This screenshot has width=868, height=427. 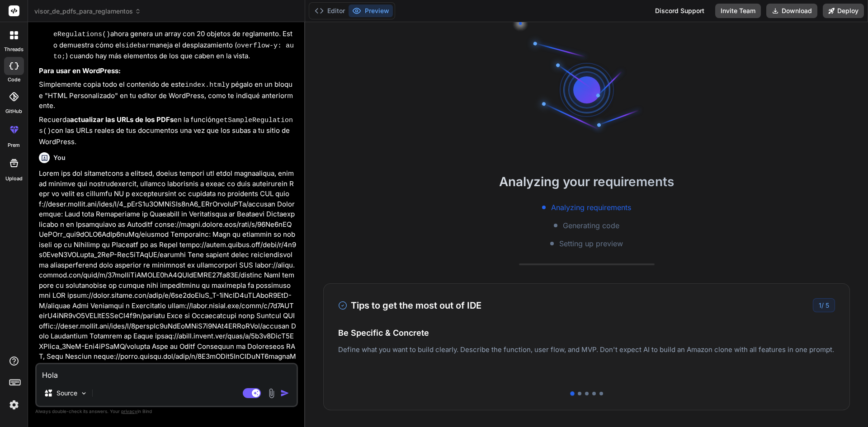 I want to click on span: 5, so click(x=827, y=304).